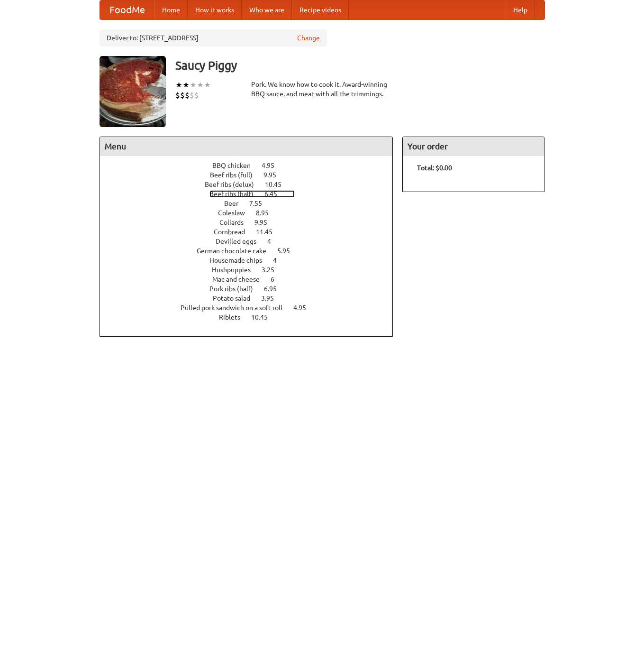 The width and height of the screenshot is (644, 671). Describe the element at coordinates (252, 308) in the screenshot. I see `a: Pulled pork sandwich on a soft roll 4.95` at that location.